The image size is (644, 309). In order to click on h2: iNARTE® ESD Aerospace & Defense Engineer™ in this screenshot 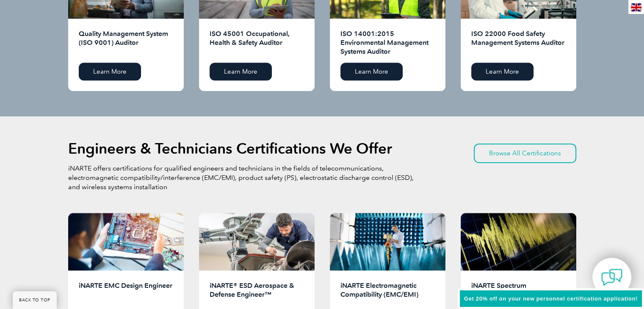, I will do `click(256, 294)`.